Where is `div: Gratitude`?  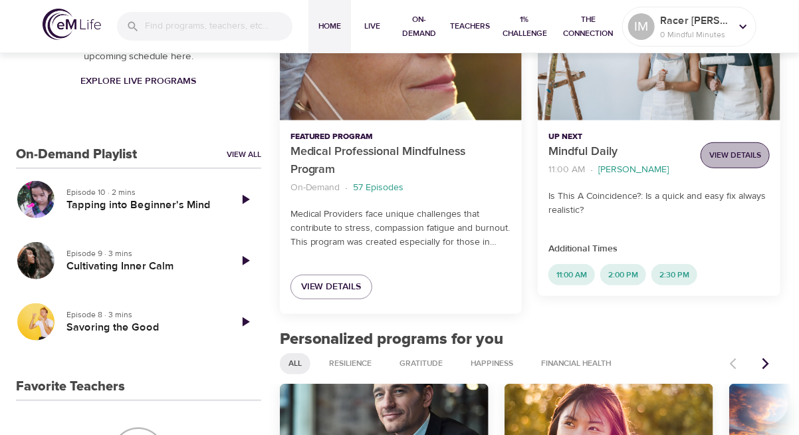
div: Gratitude is located at coordinates (422, 364).